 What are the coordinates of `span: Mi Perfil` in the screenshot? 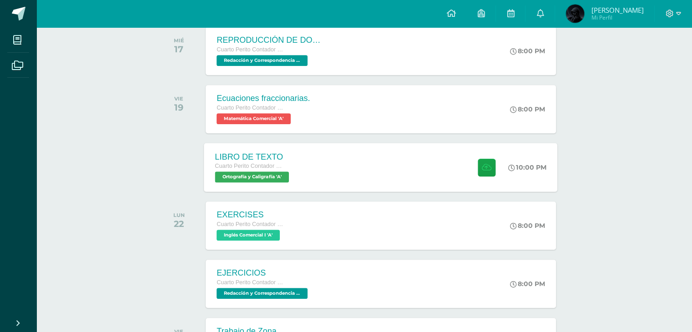 It's located at (617, 17).